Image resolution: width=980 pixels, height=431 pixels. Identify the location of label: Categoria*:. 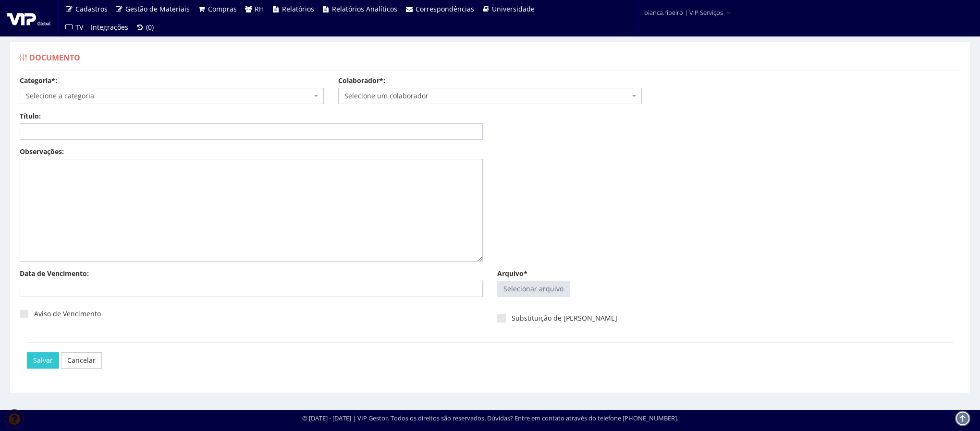
(38, 81).